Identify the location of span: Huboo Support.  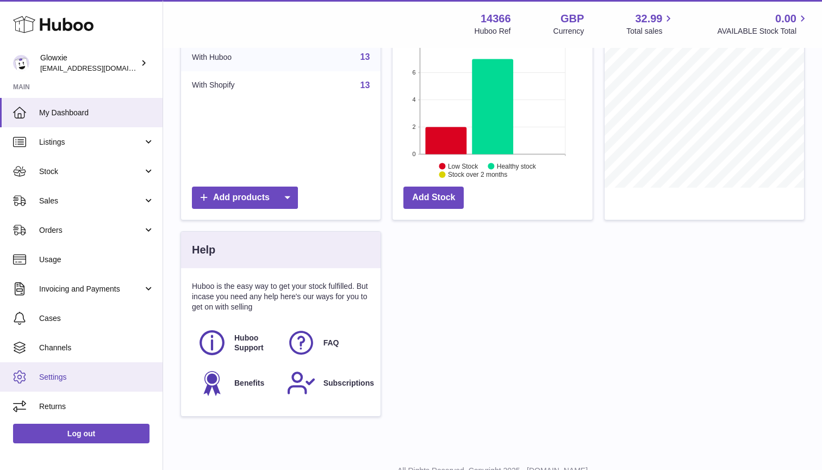
(254, 343).